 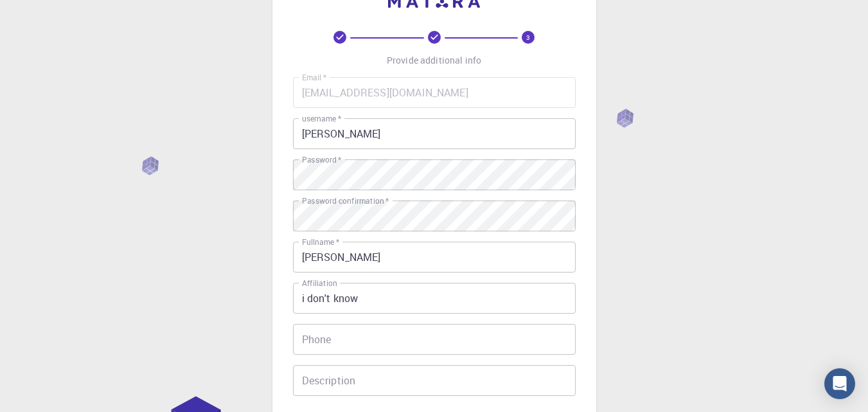 What do you see at coordinates (321, 118) in the screenshot?
I see `label: username` at bounding box center [321, 118].